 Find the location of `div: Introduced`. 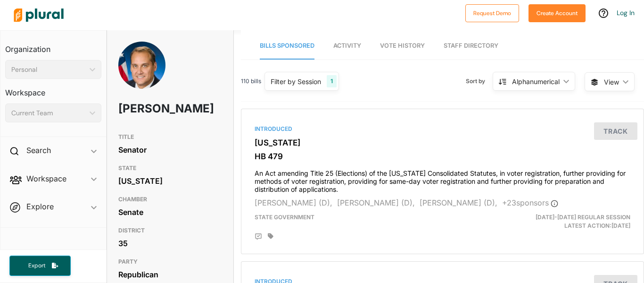

div: Introduced is located at coordinates (442, 129).